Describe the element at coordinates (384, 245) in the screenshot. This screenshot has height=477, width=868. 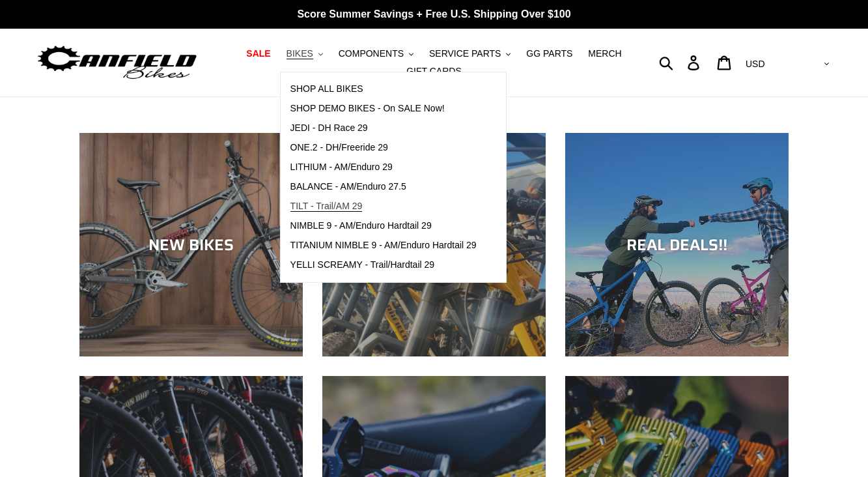
I see `span: TITANIUM NIMBLE 9 - AM/Enduro Hardtail 29` at that location.